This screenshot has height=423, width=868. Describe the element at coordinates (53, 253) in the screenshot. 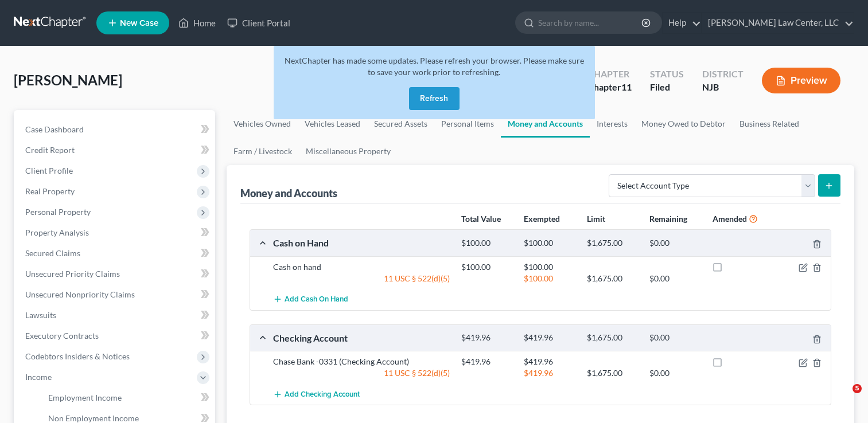

I see `span: Secured Claims` at that location.